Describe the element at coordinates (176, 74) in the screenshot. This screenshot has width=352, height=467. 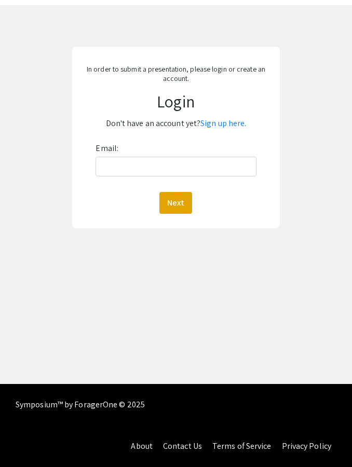
I see `p: In order to submit a presentation, please login or create an account.` at that location.